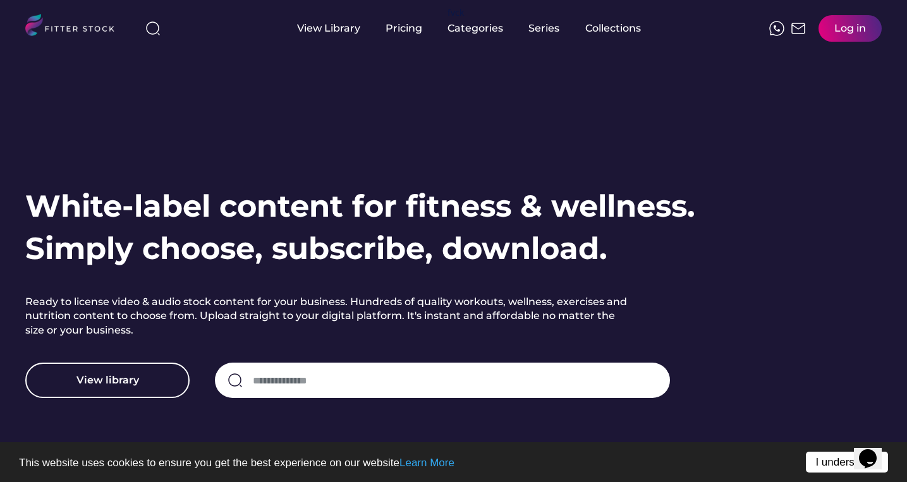 This screenshot has width=907, height=482. I want to click on a: I understand!, so click(847, 462).